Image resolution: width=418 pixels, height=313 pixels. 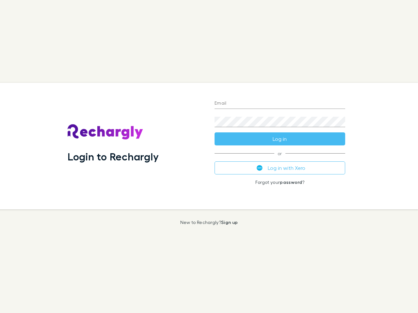 I want to click on p: New to Rechargly?, so click(x=209, y=223).